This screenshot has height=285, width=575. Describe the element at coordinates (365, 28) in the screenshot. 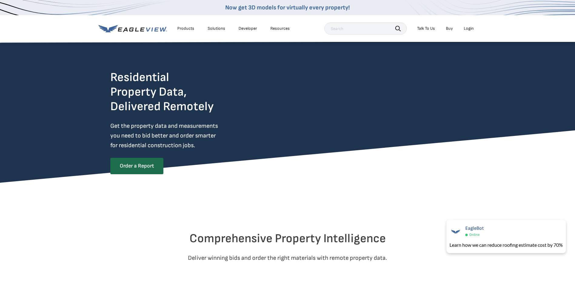

I see `input: Search` at that location.